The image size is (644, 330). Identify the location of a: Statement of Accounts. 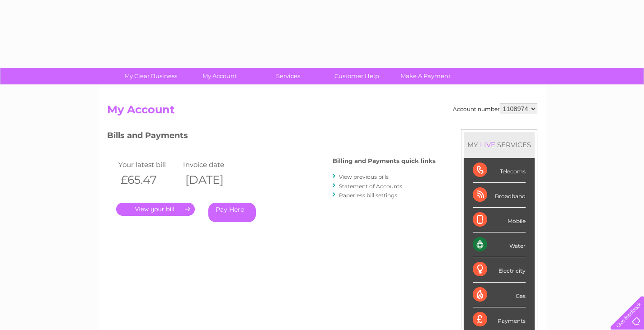
(370, 186).